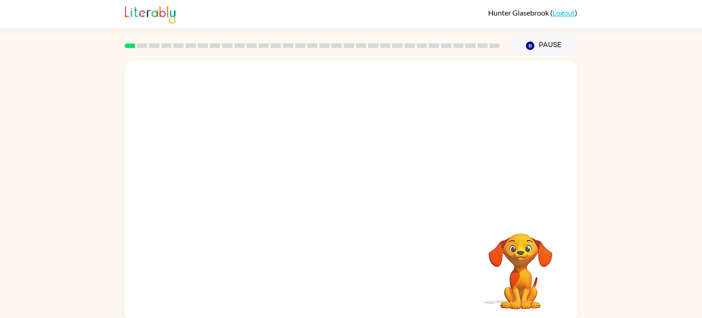  I want to click on img: Literably, so click(150, 14).